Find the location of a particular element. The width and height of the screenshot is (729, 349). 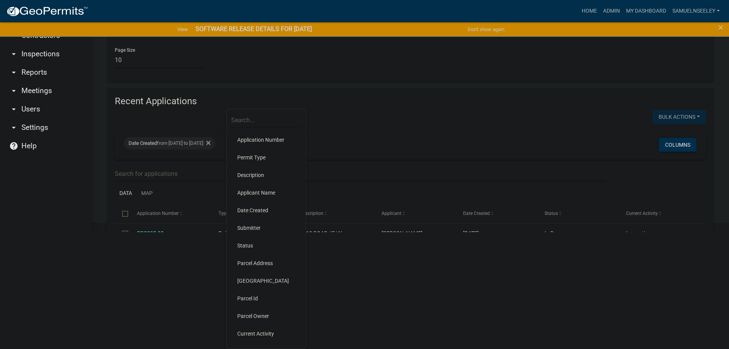

span: In Progress is located at coordinates (558, 233).